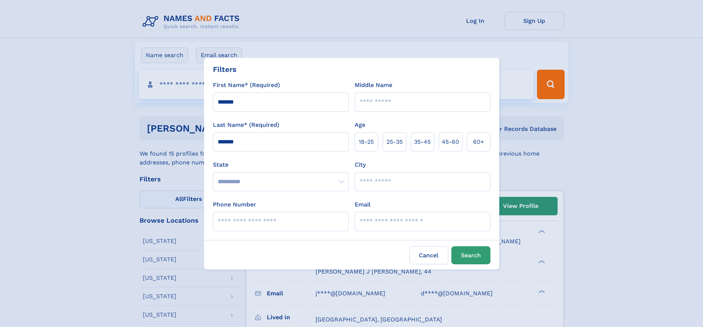 The width and height of the screenshot is (703, 327). What do you see at coordinates (247, 85) in the screenshot?
I see `label: First Name* (Required)` at bounding box center [247, 85].